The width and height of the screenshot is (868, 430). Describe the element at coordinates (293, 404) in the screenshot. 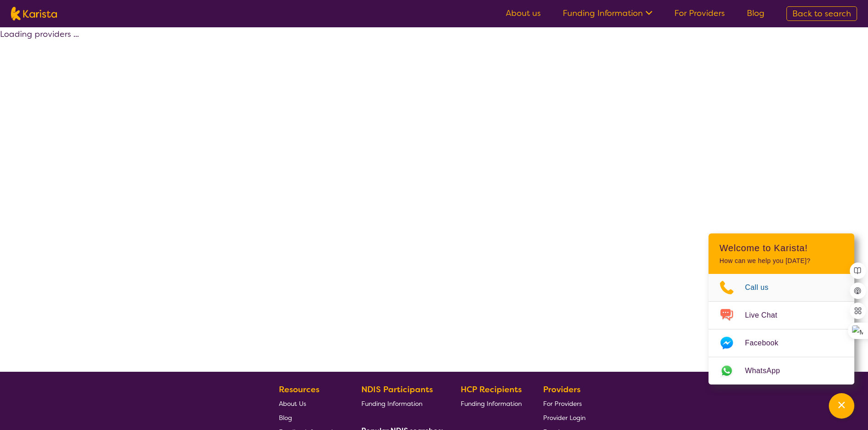

I see `span: About Us` at that location.